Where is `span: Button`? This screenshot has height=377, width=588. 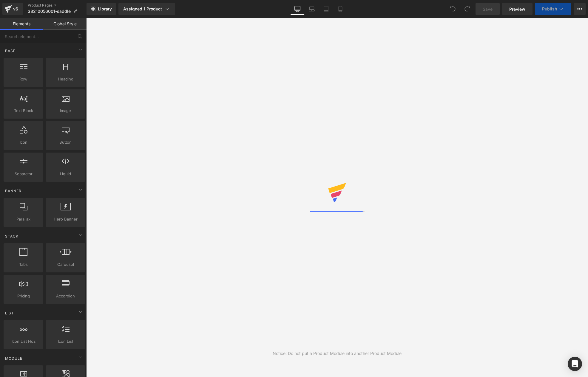 span: Button is located at coordinates (66, 142).